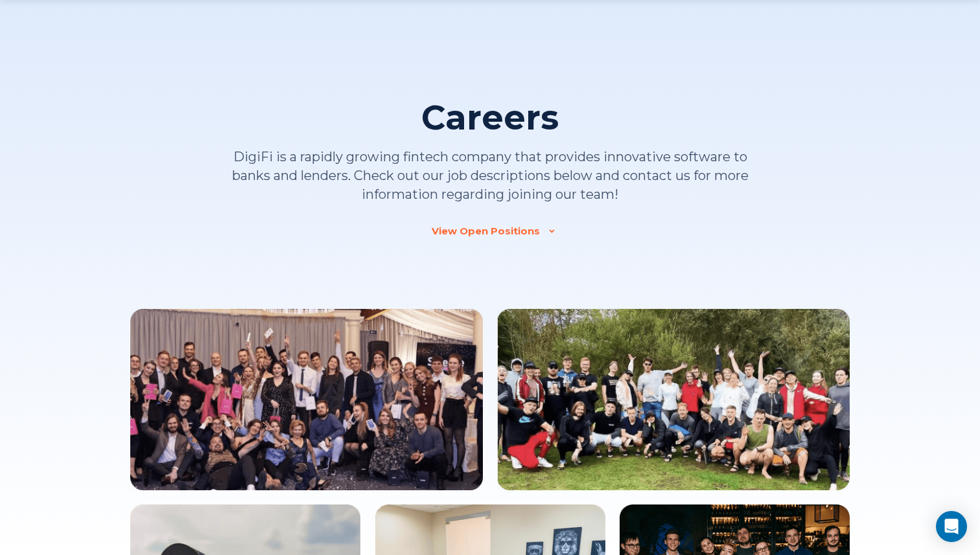 The image size is (980, 555). I want to click on img: Team Image 1, so click(306, 400).